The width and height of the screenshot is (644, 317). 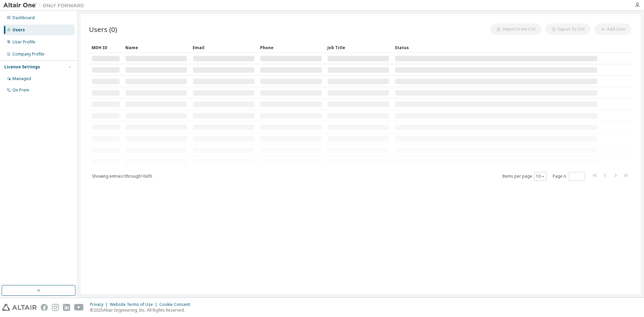 I want to click on div: Name, so click(x=156, y=47).